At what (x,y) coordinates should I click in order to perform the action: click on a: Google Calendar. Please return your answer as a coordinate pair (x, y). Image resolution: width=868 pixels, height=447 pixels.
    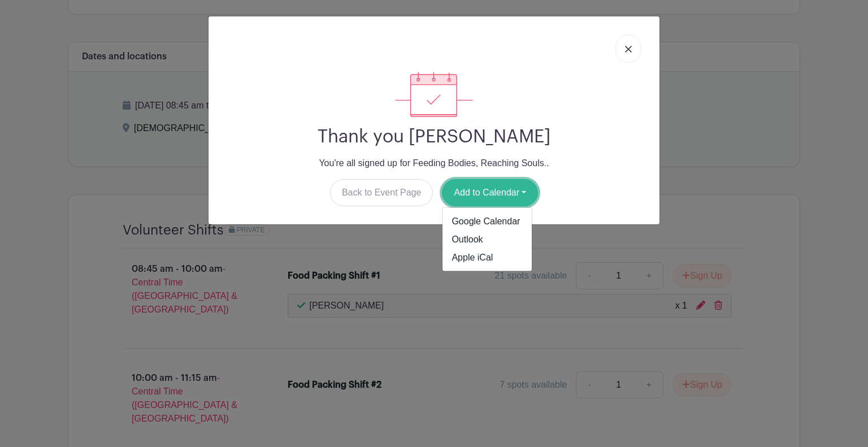
    Looking at the image, I should click on (487, 221).